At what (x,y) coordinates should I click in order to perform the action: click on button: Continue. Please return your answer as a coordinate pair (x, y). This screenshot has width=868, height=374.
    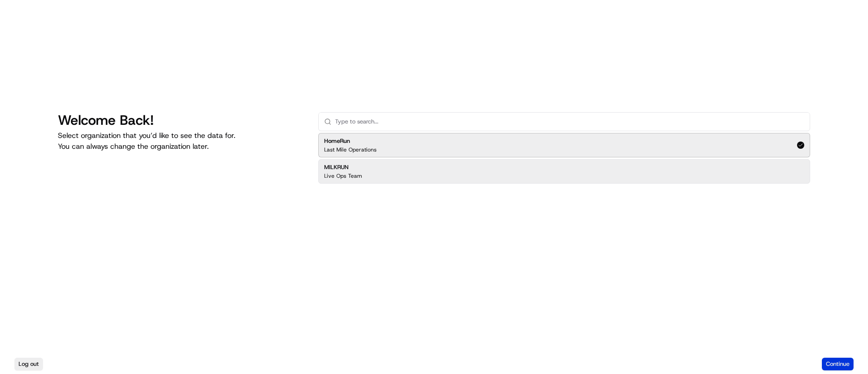
    Looking at the image, I should click on (838, 364).